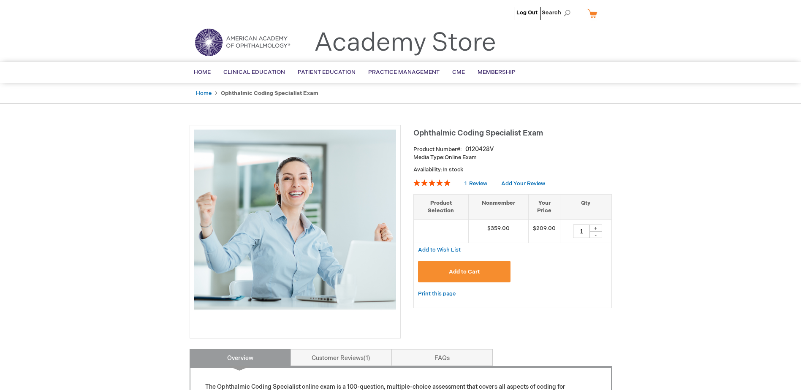 The height and width of the screenshot is (390, 801). I want to click on p: Availability:, so click(513, 170).